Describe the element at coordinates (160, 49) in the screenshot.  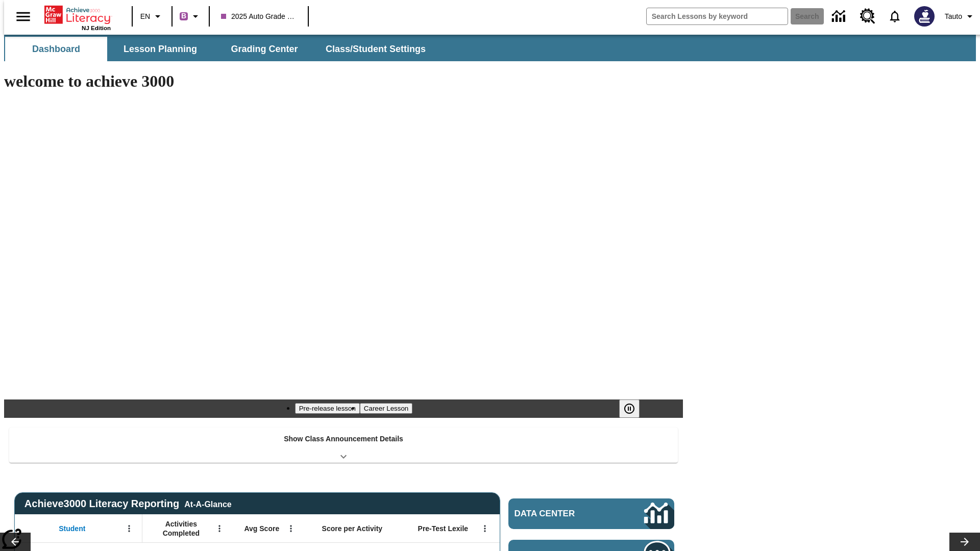
I see `button: Lesson Planning` at that location.